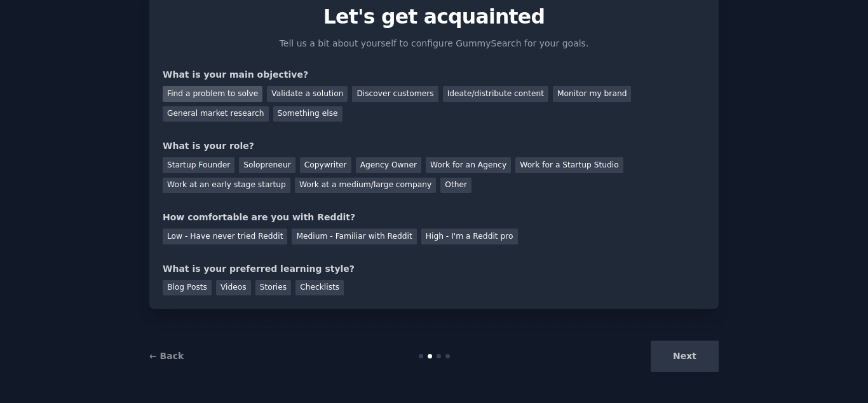  I want to click on div: Other, so click(456, 185).